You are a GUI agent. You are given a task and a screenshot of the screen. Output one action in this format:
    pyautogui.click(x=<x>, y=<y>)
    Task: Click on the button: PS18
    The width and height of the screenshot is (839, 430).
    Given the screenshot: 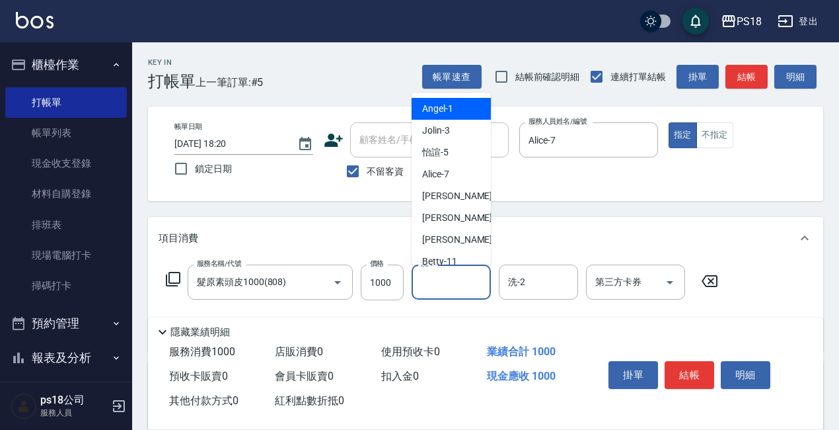 What is the action you would take?
    pyautogui.click(x=741, y=21)
    